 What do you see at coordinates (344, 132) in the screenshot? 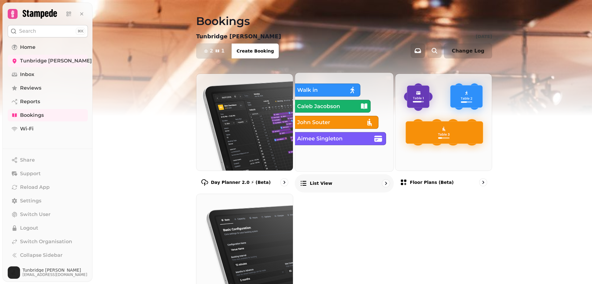
I see `a: List viewList view` at bounding box center [344, 132].